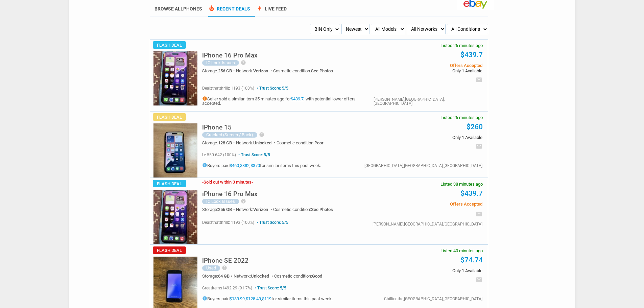  What do you see at coordinates (462, 251) in the screenshot?
I see `span: Listed 40 minutes ago` at bounding box center [462, 251].